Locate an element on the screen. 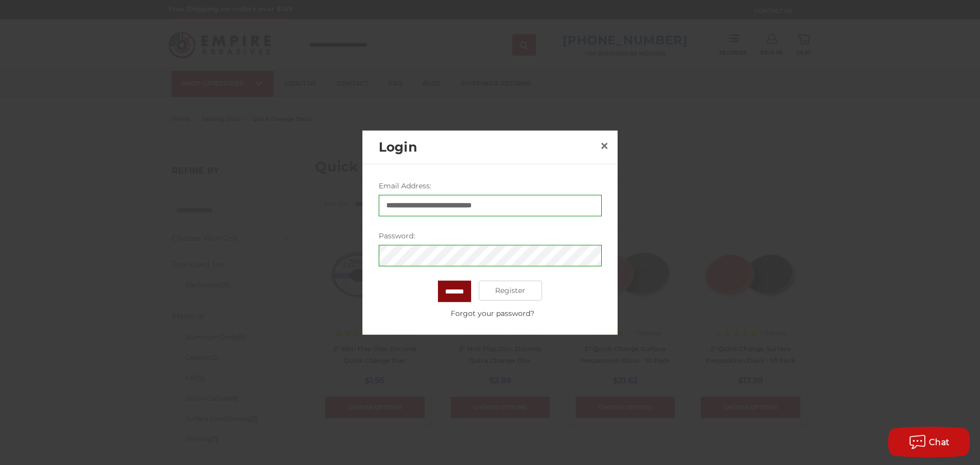 This screenshot has height=465, width=980. label: Email Address: is located at coordinates (490, 185).